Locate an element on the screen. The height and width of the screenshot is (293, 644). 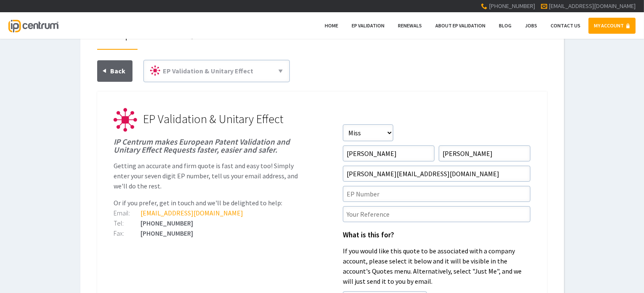
div: Email: is located at coordinates (127, 212).